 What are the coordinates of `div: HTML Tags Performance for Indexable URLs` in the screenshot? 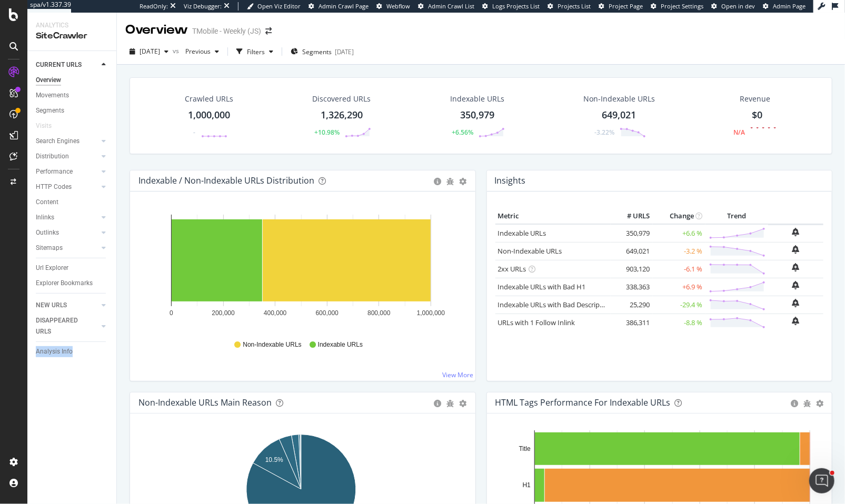 It's located at (583, 403).